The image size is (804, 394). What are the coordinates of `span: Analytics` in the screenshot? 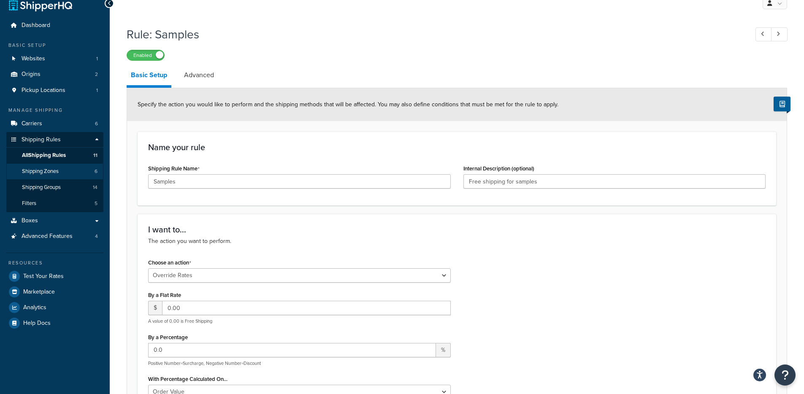 It's located at (35, 308).